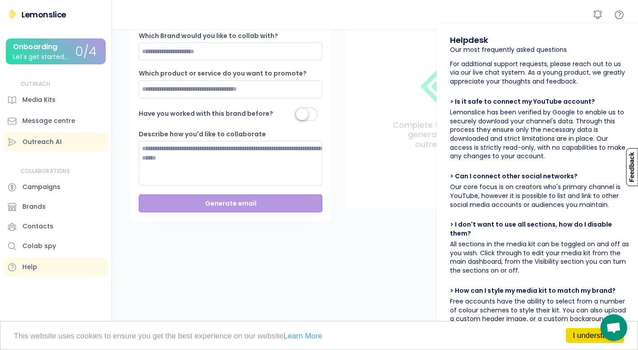  I want to click on div: Campaigns, so click(41, 187).